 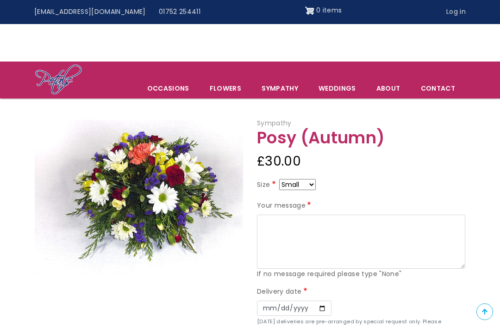 What do you see at coordinates (274, 123) in the screenshot?
I see `span: Sympathy` at bounding box center [274, 123].